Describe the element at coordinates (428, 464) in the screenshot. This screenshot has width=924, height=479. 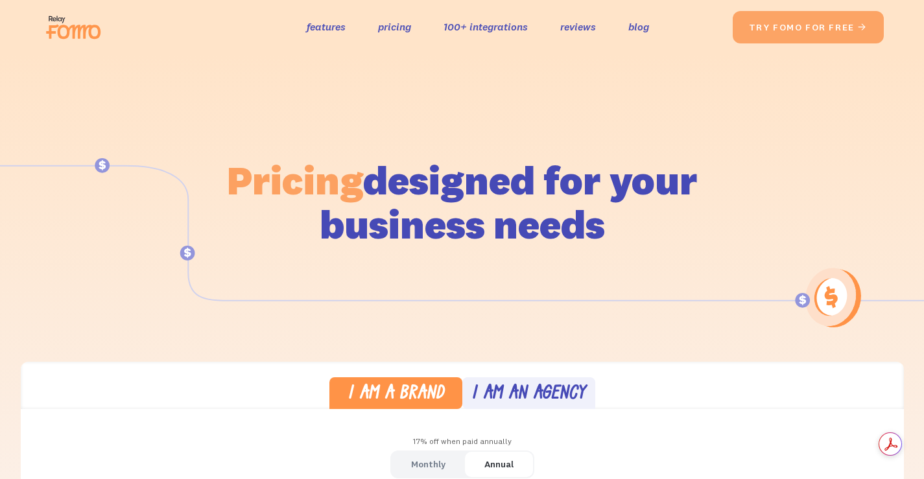
I see `div: Monthly` at that location.